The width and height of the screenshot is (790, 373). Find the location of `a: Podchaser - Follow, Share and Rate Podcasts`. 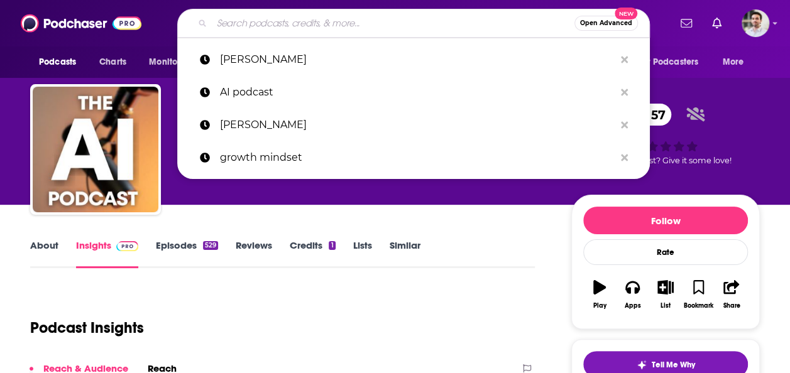

a: Podchaser - Follow, Share and Rate Podcasts is located at coordinates (81, 23).